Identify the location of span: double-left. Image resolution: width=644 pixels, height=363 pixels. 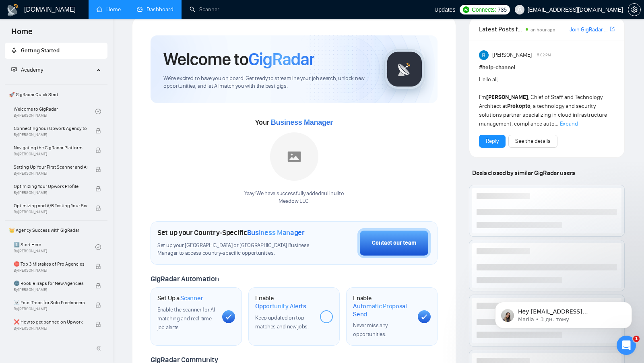
(100, 348).